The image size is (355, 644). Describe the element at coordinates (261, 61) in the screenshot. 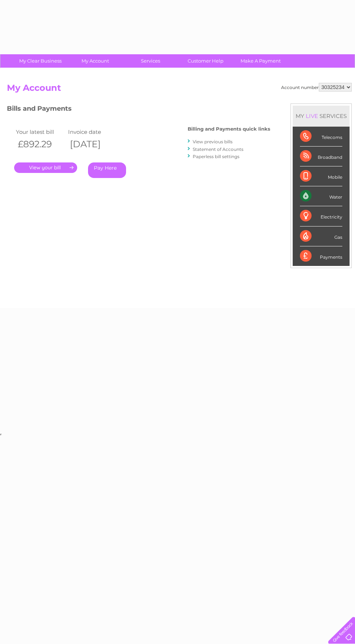

I see `a: Make A Payment` at that location.